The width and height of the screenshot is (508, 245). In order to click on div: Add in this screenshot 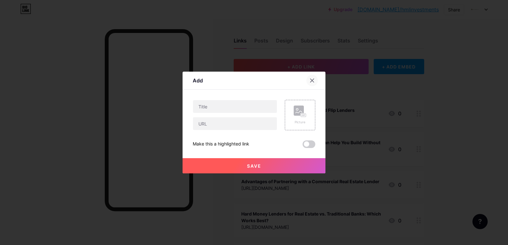, I will do `click(198, 81)`.